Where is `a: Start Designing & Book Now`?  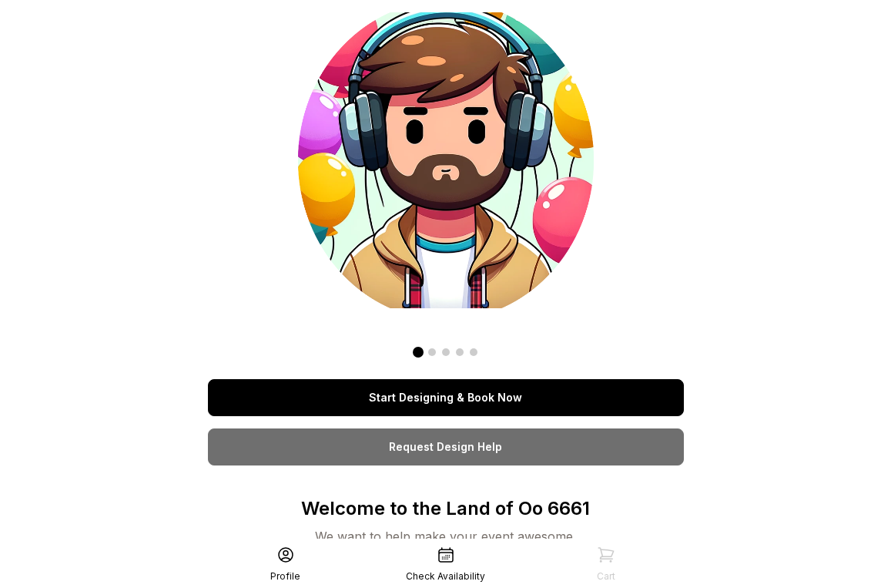
a: Start Designing & Book Now is located at coordinates (446, 397).